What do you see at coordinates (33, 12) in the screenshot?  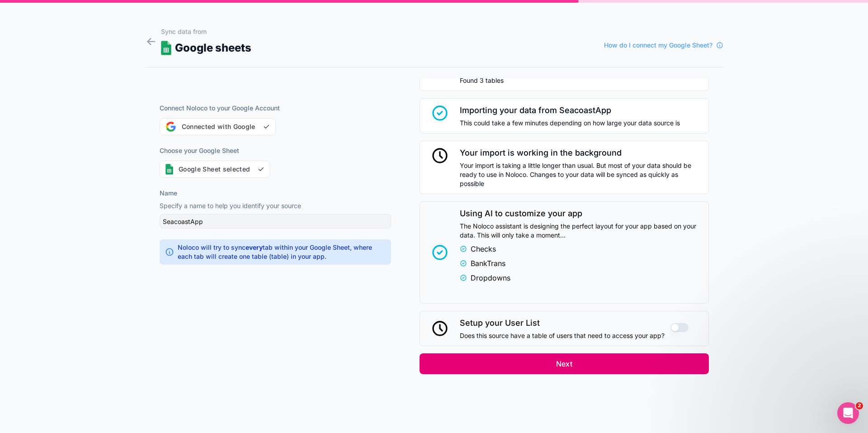 I see `img: Profile image for Help Bot` at bounding box center [33, 12].